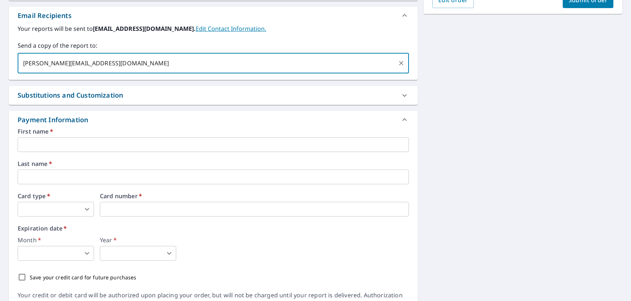  Describe the element at coordinates (213, 46) in the screenshot. I see `label: Send a copy of the report to:` at that location.